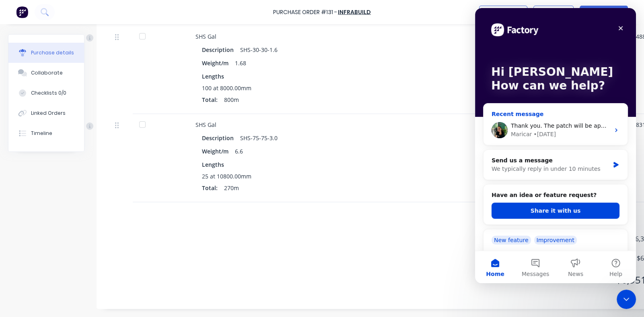  I want to click on div: We typically reply in under 10 minutes, so click(76, 160).